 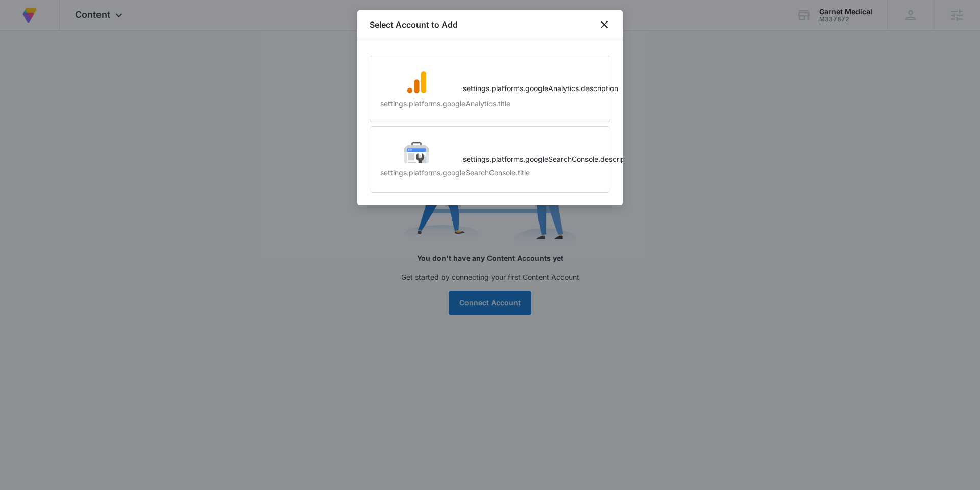 I want to click on img: logo-googleSearchConsole.svg, so click(x=417, y=152).